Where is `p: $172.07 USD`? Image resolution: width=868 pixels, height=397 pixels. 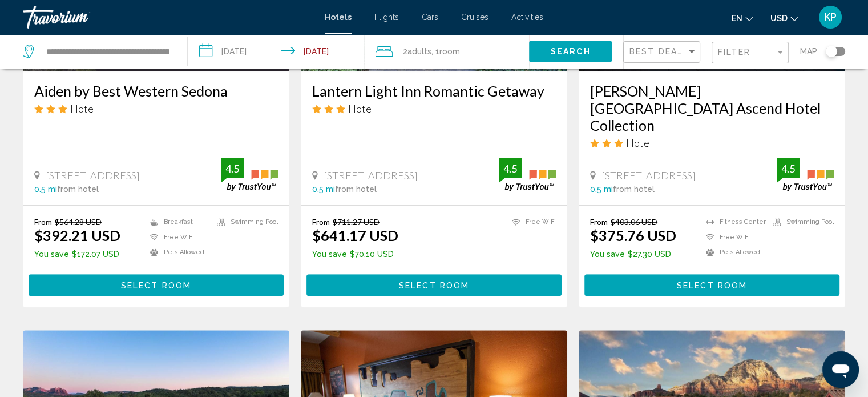 p: $172.07 USD is located at coordinates (77, 254).